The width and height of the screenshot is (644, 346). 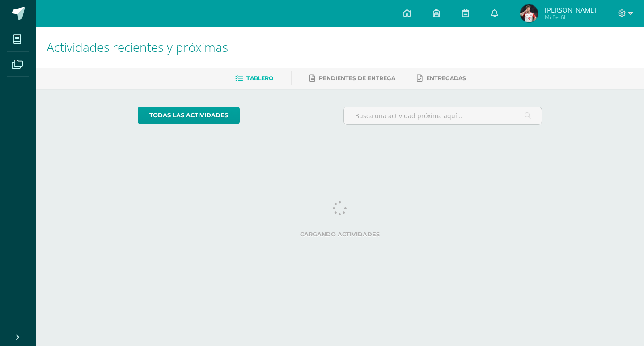 I want to click on a: todas las Actividades, so click(x=189, y=115).